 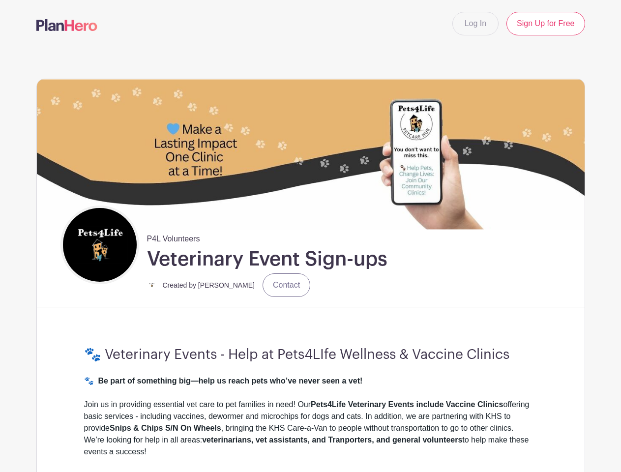 What do you see at coordinates (67, 25) in the screenshot?
I see `img: logo-507f7623f17ff9eddc593b1ce0a138ce2505c220e1c5a4e2b4648c50719b7d32.svg` at bounding box center [67, 25].